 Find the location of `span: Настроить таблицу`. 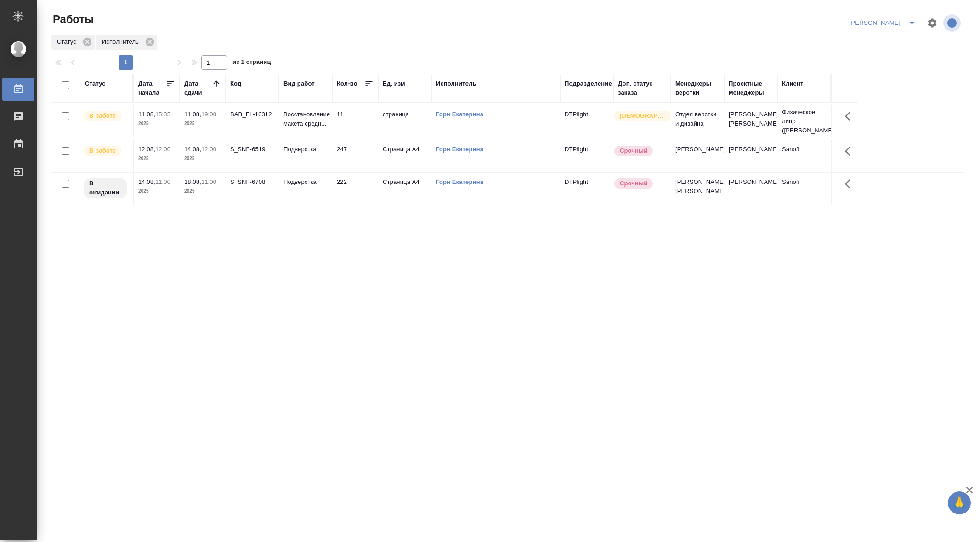

span: Настроить таблицу is located at coordinates (932, 23).